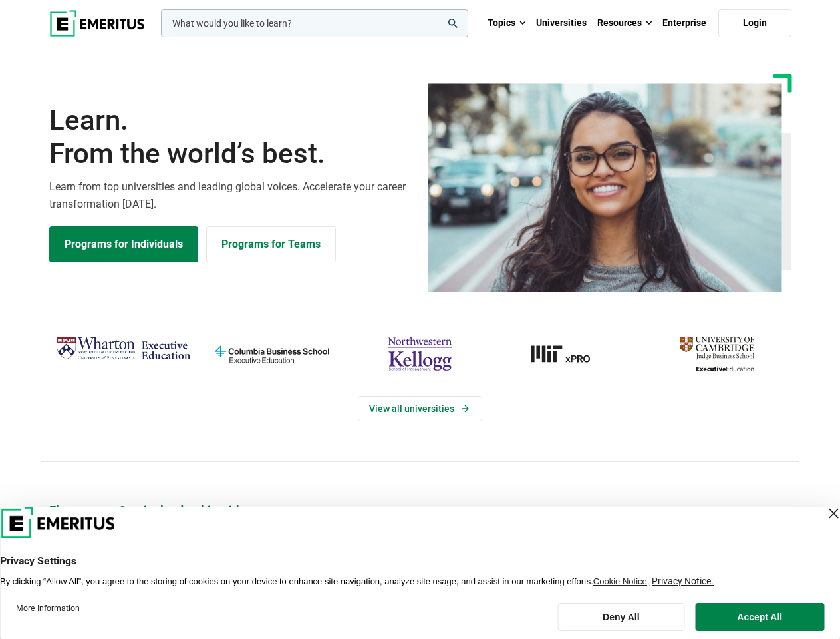 Image resolution: width=840 pixels, height=639 pixels. What do you see at coordinates (568, 354) in the screenshot?
I see `img: MIT xPRO` at bounding box center [568, 354].